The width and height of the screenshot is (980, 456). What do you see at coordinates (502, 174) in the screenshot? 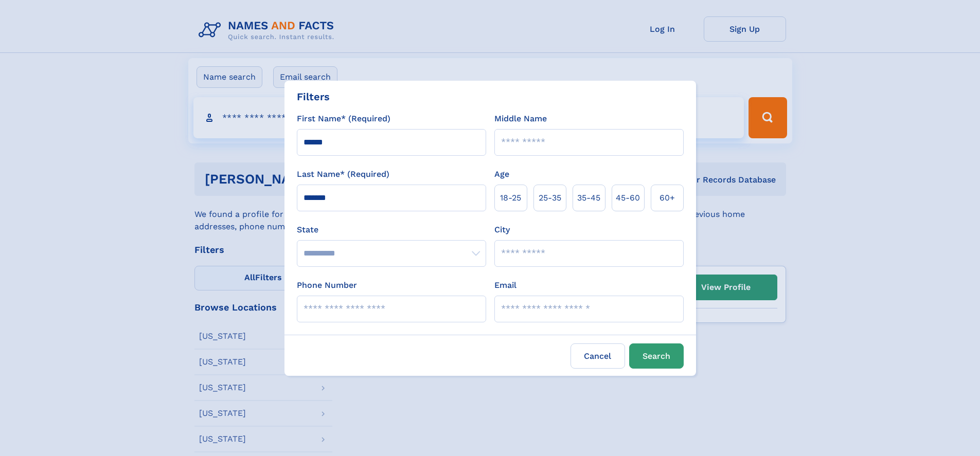
I see `label: Age` at bounding box center [502, 174].